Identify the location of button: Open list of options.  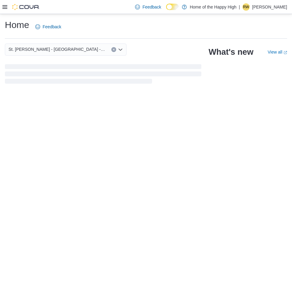
(120, 50).